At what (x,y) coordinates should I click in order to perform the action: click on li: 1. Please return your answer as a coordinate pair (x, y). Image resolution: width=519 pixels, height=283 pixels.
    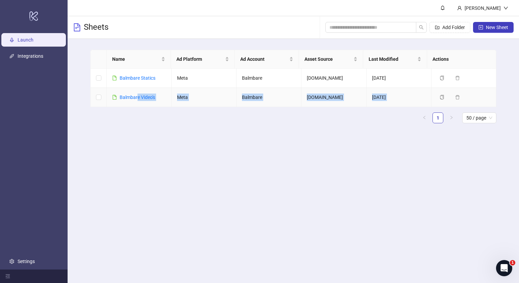
    Looking at the image, I should click on (437, 118).